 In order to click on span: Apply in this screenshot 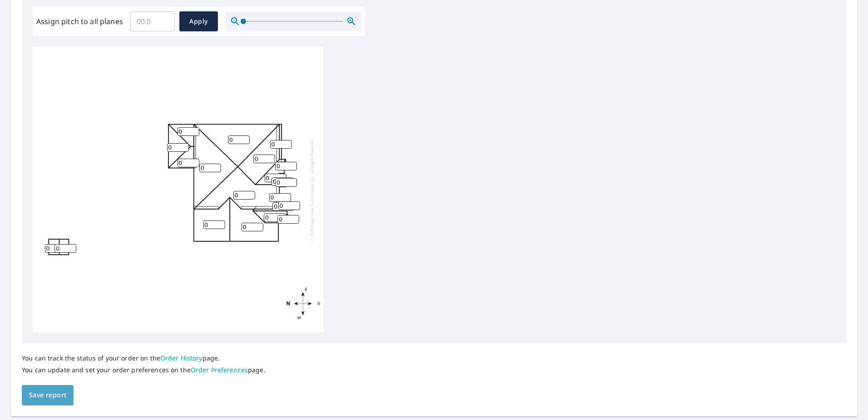, I will do `click(199, 22)`.